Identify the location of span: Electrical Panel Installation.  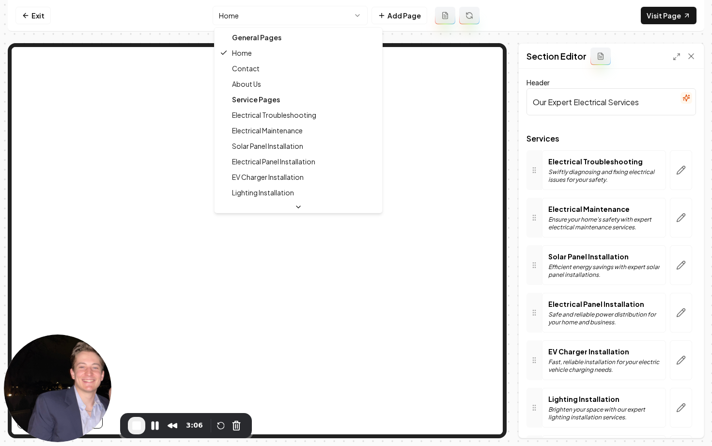
(274, 161).